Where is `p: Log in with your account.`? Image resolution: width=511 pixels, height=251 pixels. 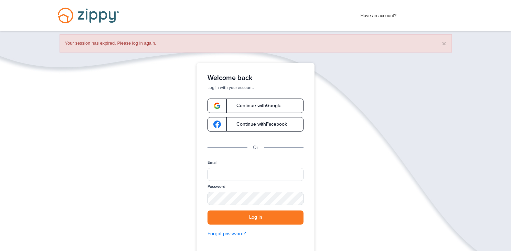 p: Log in with your account. is located at coordinates (255, 88).